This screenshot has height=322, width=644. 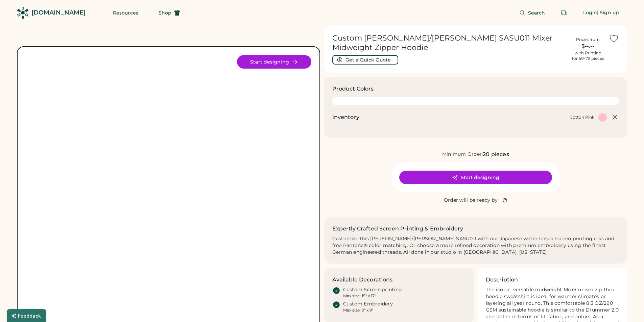 What do you see at coordinates (362, 279) in the screenshot?
I see `h3: Available Decorations` at bounding box center [362, 279].